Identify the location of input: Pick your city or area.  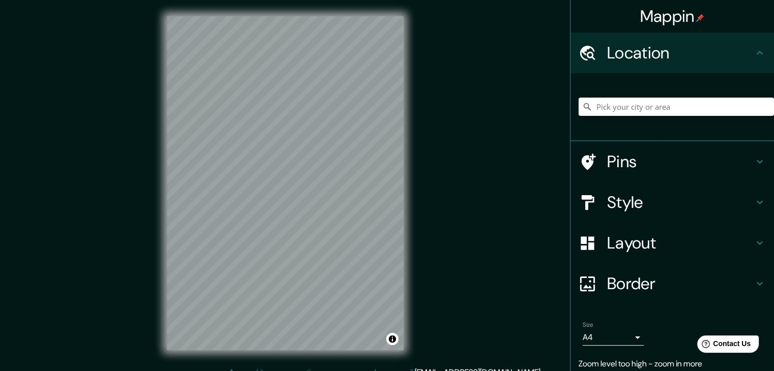
(676, 107).